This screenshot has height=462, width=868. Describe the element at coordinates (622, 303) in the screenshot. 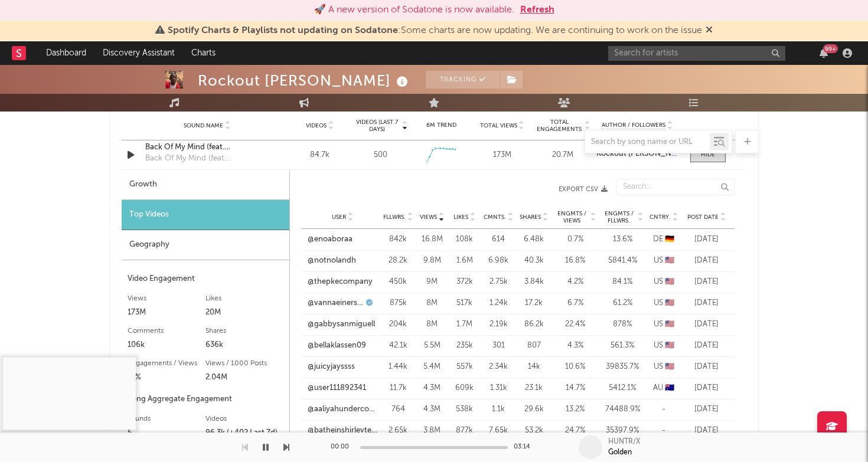

I see `div: 61.2 %` at that location.